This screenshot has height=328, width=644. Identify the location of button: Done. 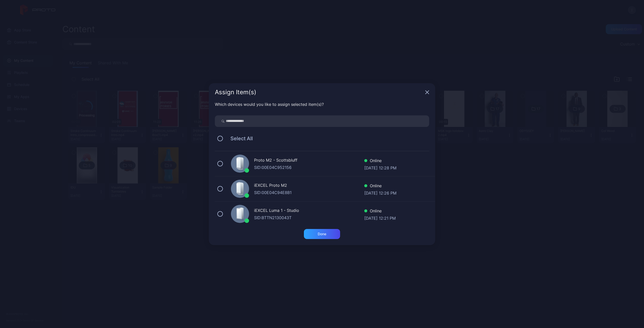
(322, 234).